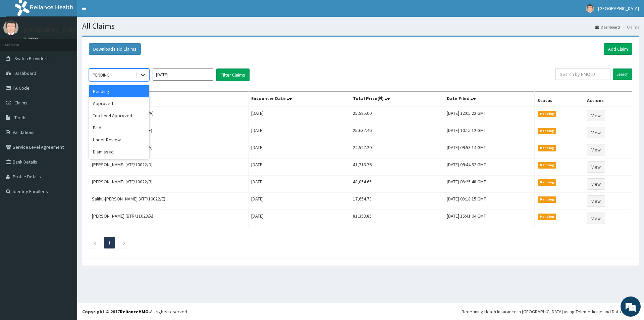  I want to click on th: Date Filed, so click(489, 100).